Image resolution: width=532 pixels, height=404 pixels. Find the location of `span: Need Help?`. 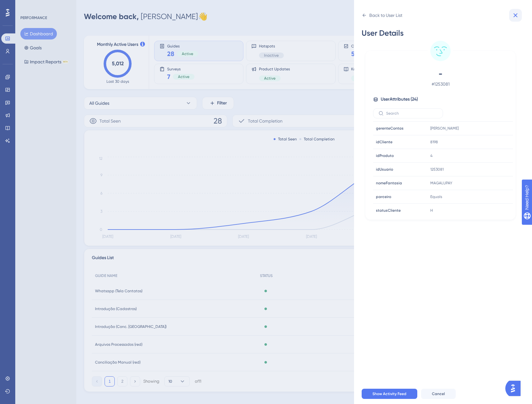

span: Need Help? is located at coordinates (27, 5).